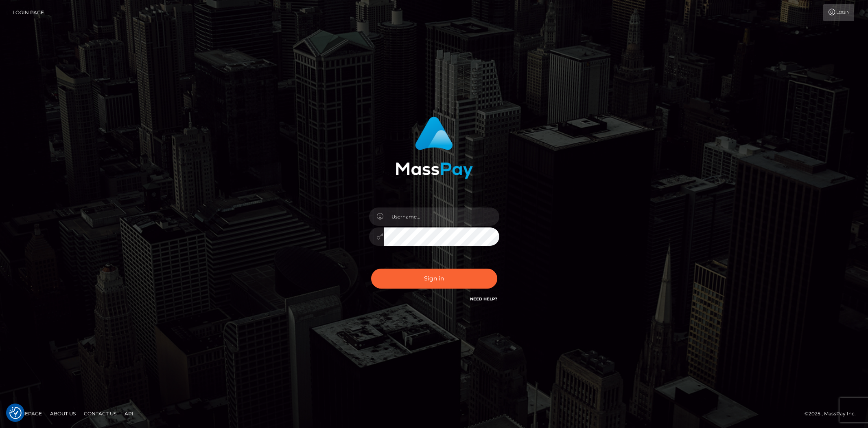 The width and height of the screenshot is (868, 428). Describe the element at coordinates (16, 412) in the screenshot. I see `button: Consent Preferences` at that location.